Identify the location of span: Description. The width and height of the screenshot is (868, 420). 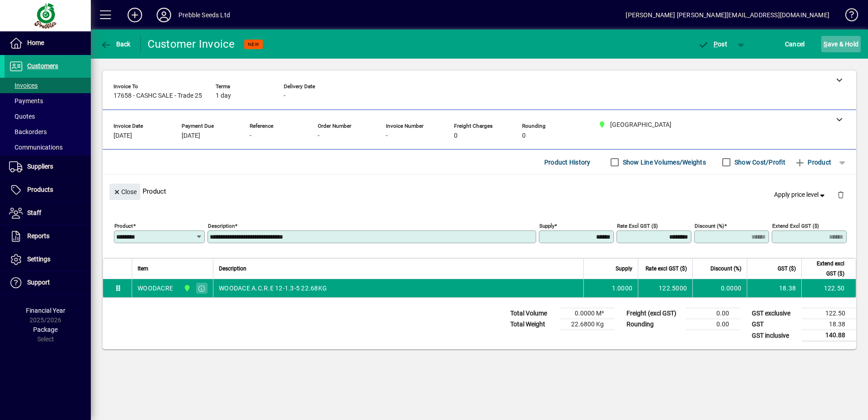
(232, 269).